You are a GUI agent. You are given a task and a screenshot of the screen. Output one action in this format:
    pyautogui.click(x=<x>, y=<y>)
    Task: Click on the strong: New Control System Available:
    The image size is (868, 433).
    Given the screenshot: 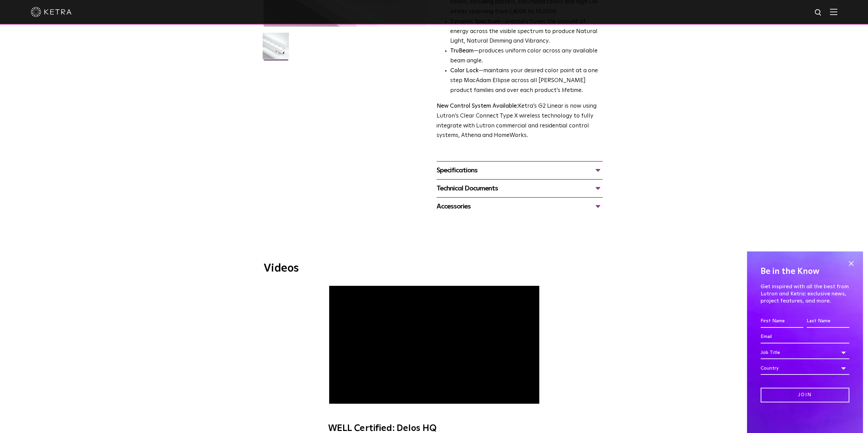 What is the action you would take?
    pyautogui.click(x=477, y=106)
    